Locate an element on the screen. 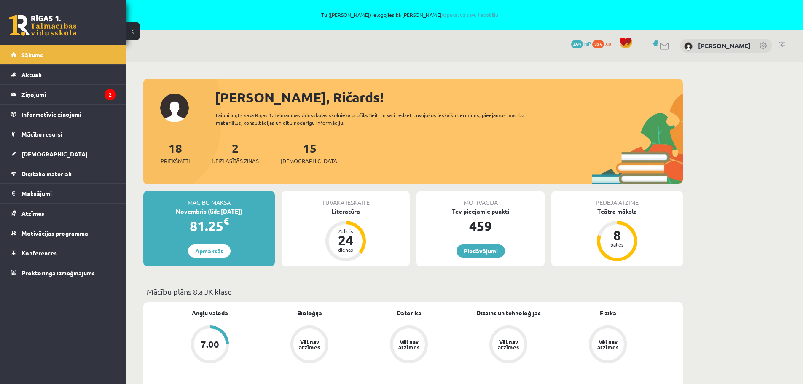  a: Datorika is located at coordinates (409, 313).